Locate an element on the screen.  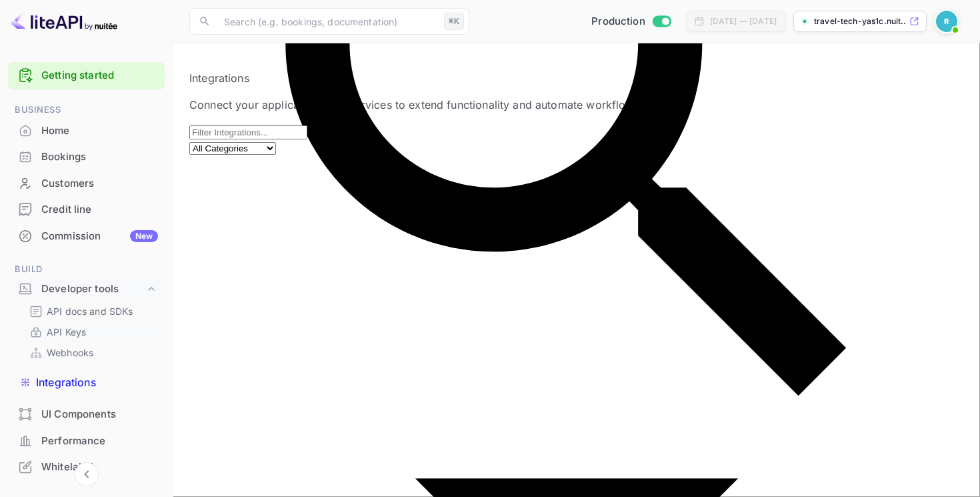
div: CommissionNew is located at coordinates (86, 236).